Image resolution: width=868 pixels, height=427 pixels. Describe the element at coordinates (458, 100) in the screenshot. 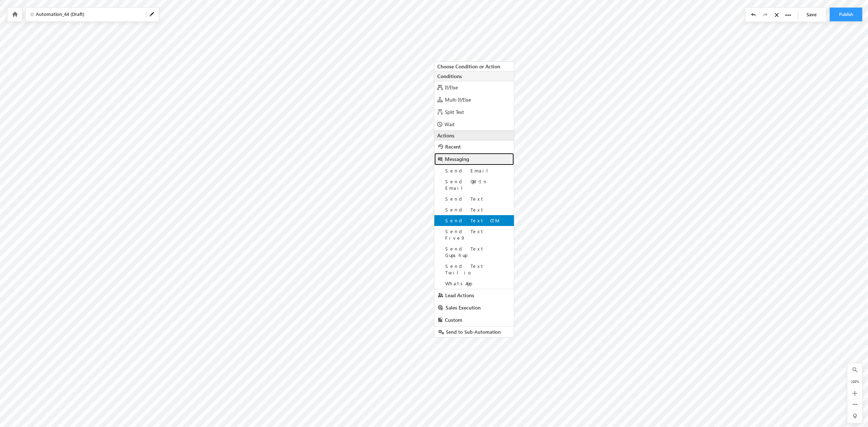

I see `span: Multi If/Else` at that location.